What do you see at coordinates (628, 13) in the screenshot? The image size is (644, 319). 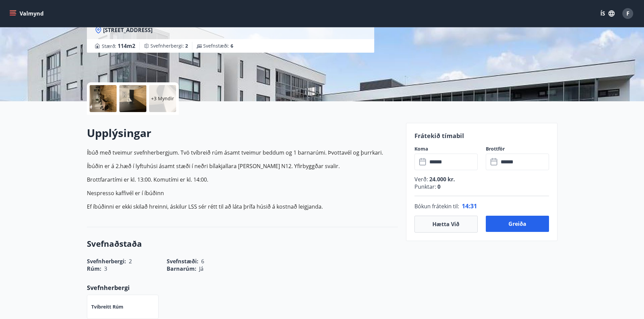 I see `span: F` at bounding box center [628, 13].